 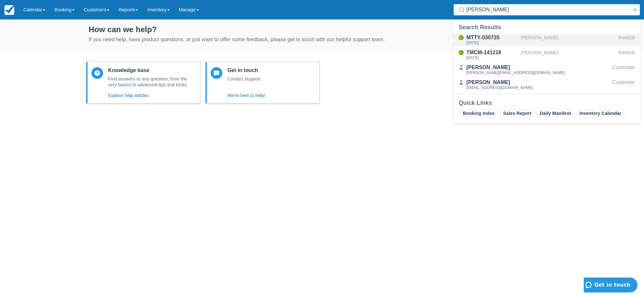 What do you see at coordinates (547, 27) in the screenshot?
I see `div: Search Results` at bounding box center [547, 27].